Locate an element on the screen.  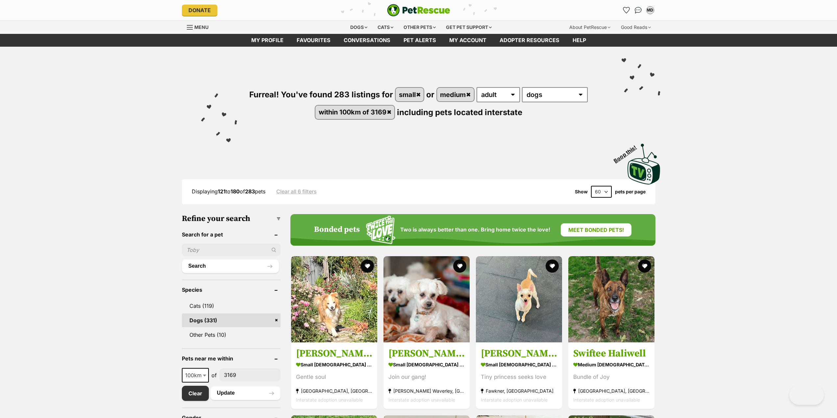
img: PetRescue TV logo is located at coordinates (644, 164).